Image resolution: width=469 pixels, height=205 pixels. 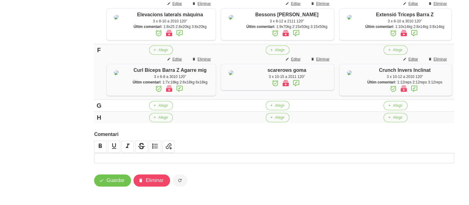 I want to click on div: F, so click(x=99, y=50).